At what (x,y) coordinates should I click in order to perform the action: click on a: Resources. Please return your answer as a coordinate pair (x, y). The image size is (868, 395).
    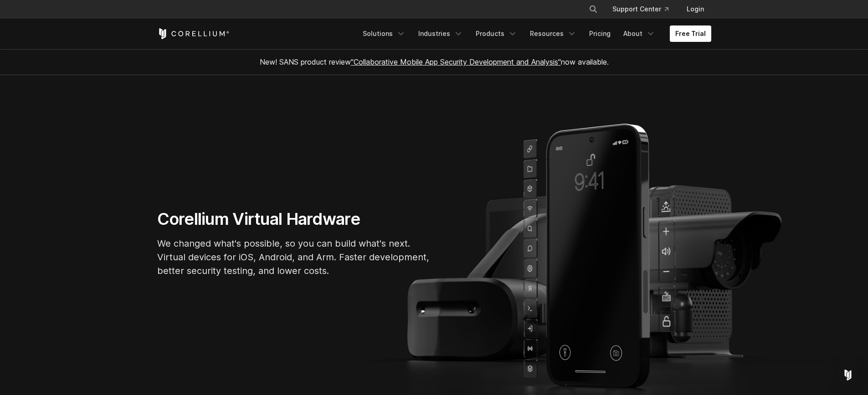
    Looking at the image, I should click on (553, 34).